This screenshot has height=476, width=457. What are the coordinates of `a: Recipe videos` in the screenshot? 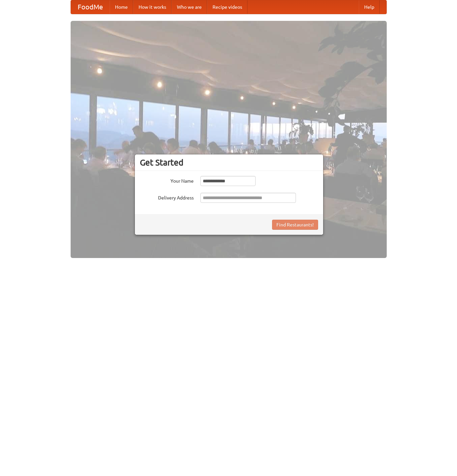 It's located at (227, 7).